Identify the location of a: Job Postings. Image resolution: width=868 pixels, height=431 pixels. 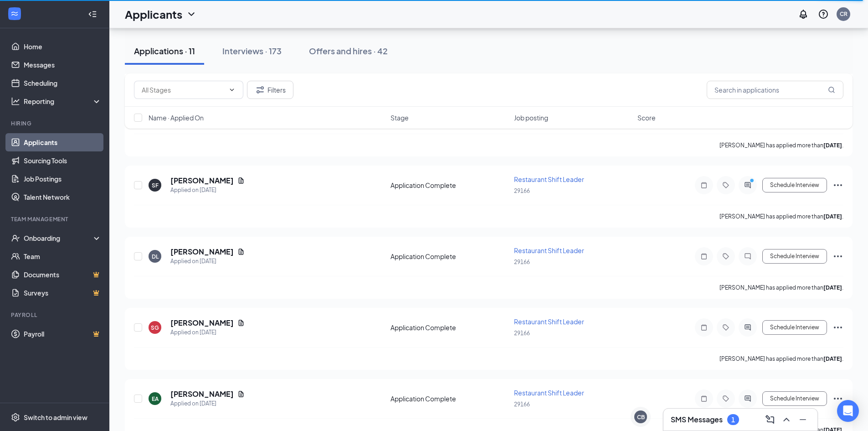
(62, 179).